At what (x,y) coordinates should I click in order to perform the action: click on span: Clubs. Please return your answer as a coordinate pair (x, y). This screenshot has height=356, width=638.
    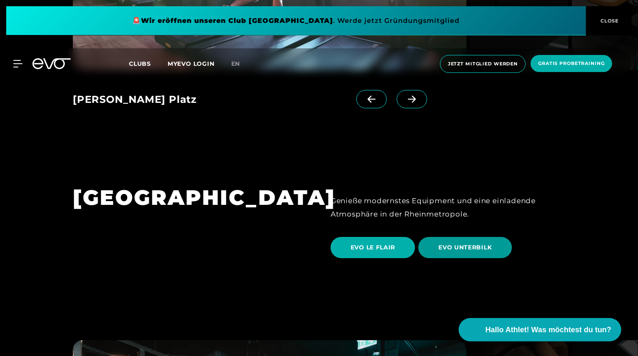
    Looking at the image, I should click on (140, 64).